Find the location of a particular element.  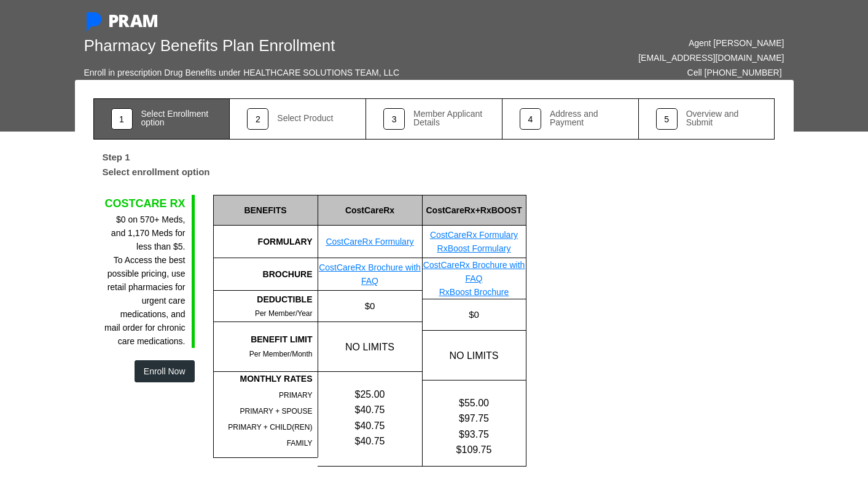

div: COSTCARE RX is located at coordinates (144, 203).